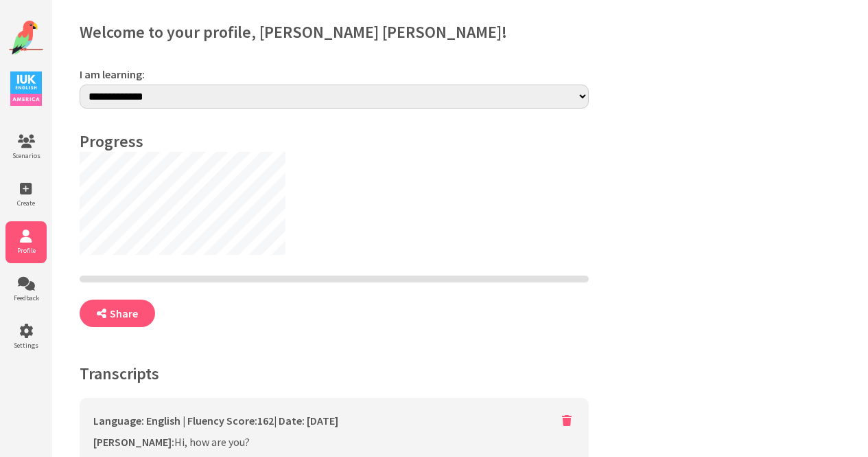 The image size is (868, 457). I want to click on span: Feedback, so click(26, 298).